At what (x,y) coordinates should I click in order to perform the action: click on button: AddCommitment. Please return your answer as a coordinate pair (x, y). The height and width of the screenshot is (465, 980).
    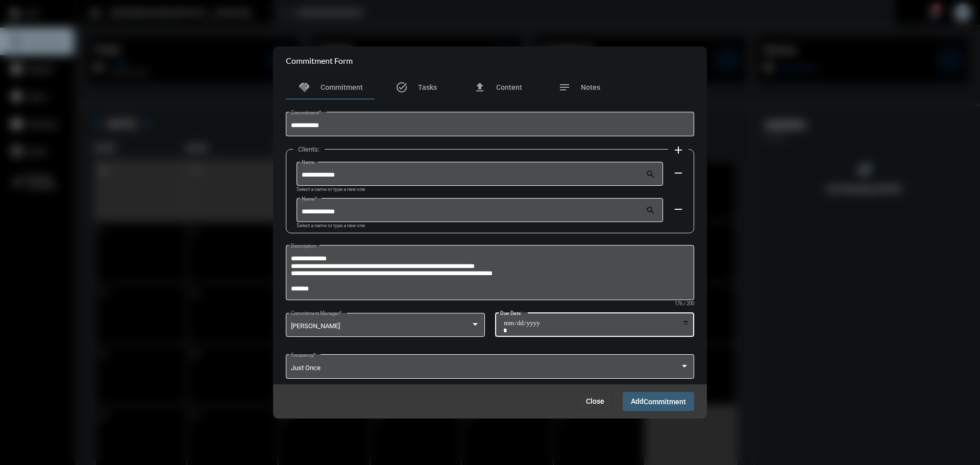
    Looking at the image, I should click on (659, 401).